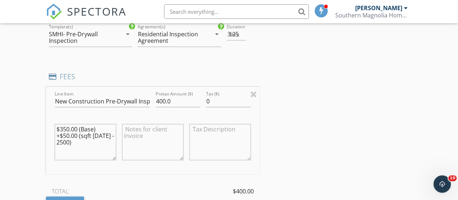  Describe the element at coordinates (153, 76) in the screenshot. I see `h4: FEES` at that location.